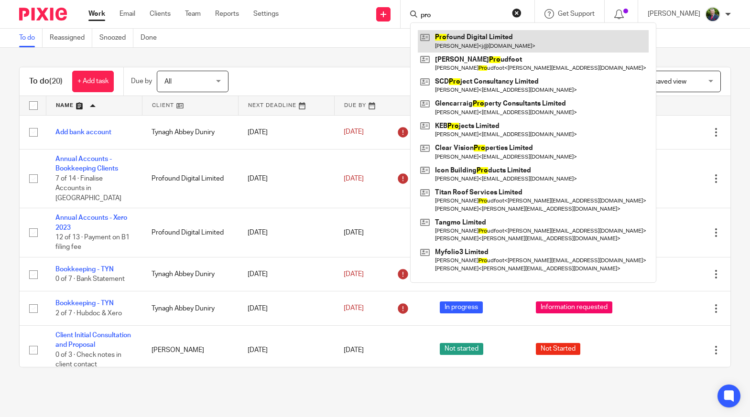  I want to click on a: Annual Accounts - Xero 2023, so click(91, 223).